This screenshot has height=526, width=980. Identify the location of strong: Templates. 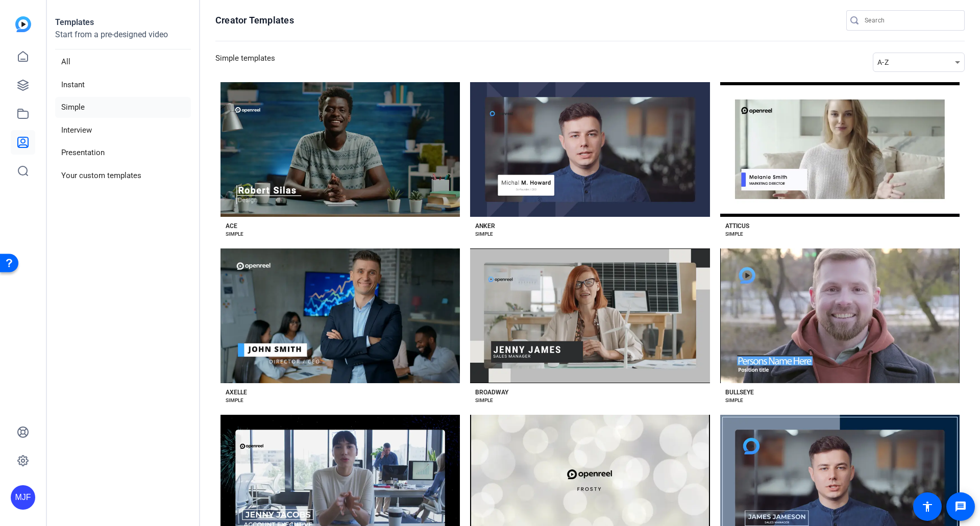
(75, 22).